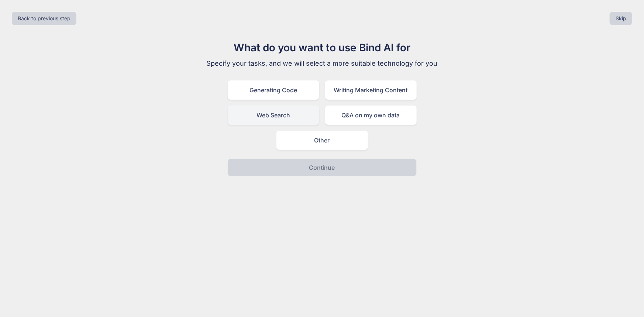 Image resolution: width=644 pixels, height=317 pixels. Describe the element at coordinates (44, 19) in the screenshot. I see `button: Back to previous step` at that location.